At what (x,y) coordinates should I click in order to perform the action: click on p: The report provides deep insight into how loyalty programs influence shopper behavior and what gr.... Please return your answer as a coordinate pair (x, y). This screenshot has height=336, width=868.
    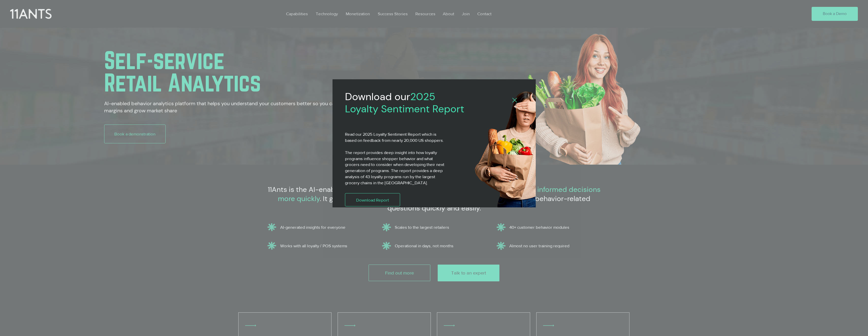
    Looking at the image, I should click on (395, 167).